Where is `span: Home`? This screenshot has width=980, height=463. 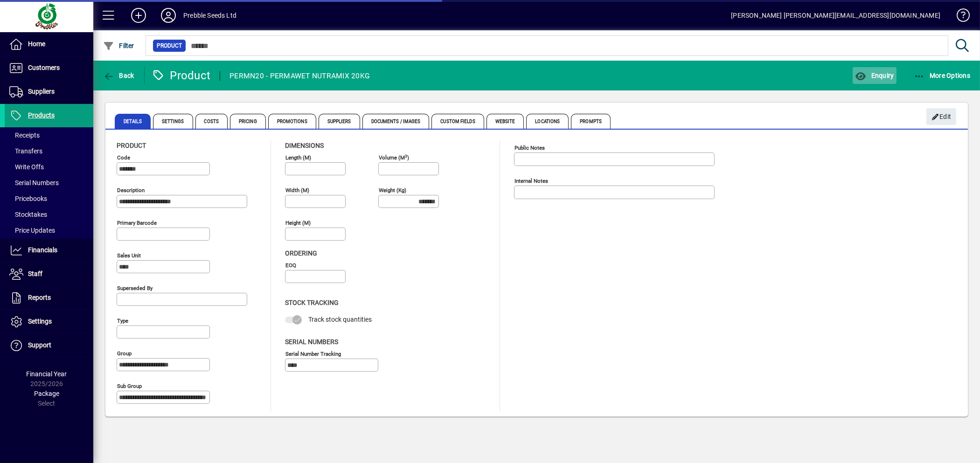
span: Home is located at coordinates (36, 43).